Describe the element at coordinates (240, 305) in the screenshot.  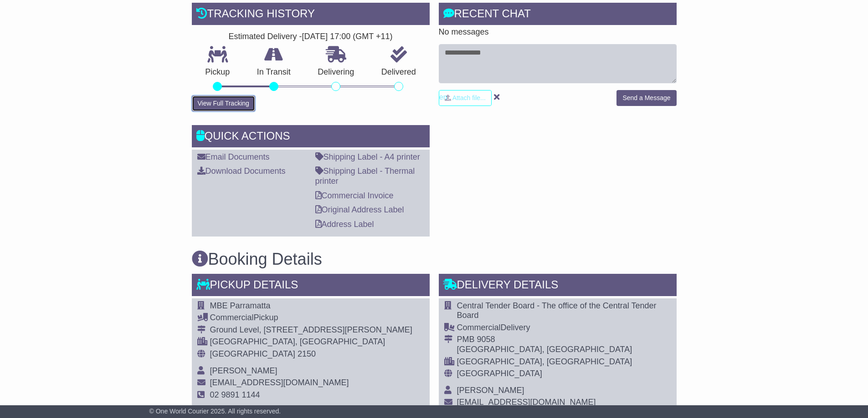
I see `span: MBE Parramatta` at that location.